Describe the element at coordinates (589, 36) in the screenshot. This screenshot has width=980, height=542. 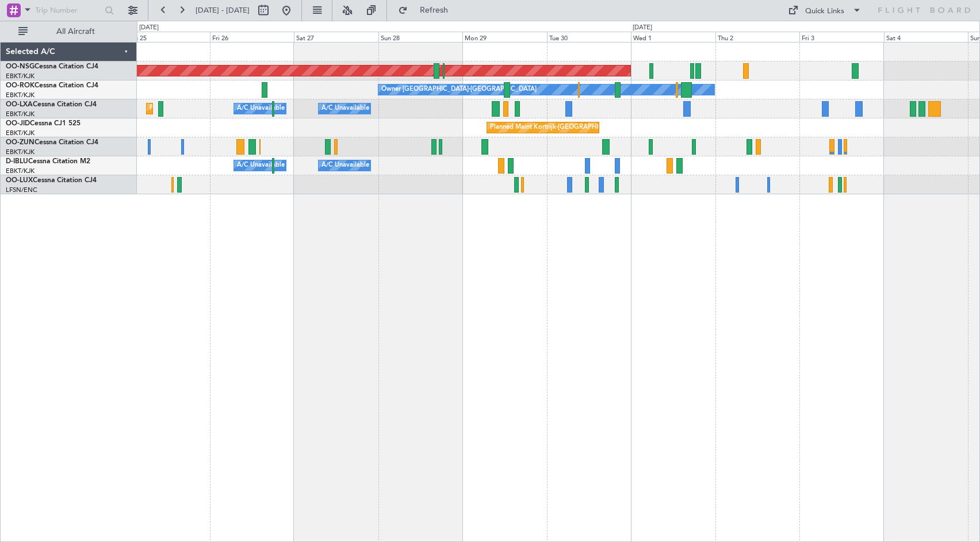
I see `div: Tue 30` at that location.